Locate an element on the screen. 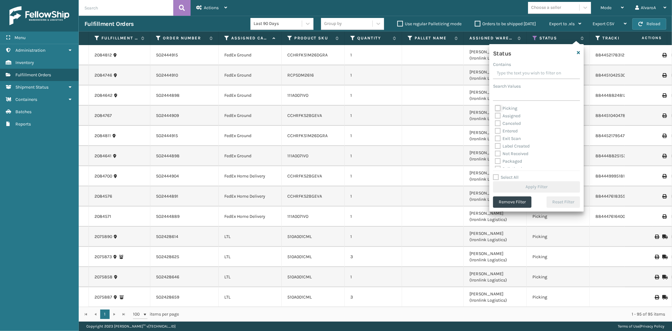  td: SO2444904 is located at coordinates (184, 176).